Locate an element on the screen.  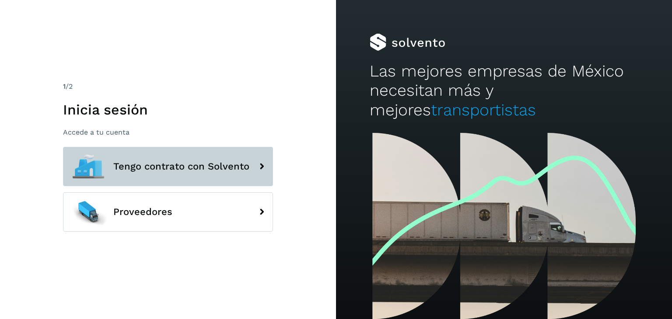
button: Tengo contrato con Solvento is located at coordinates (168, 167).